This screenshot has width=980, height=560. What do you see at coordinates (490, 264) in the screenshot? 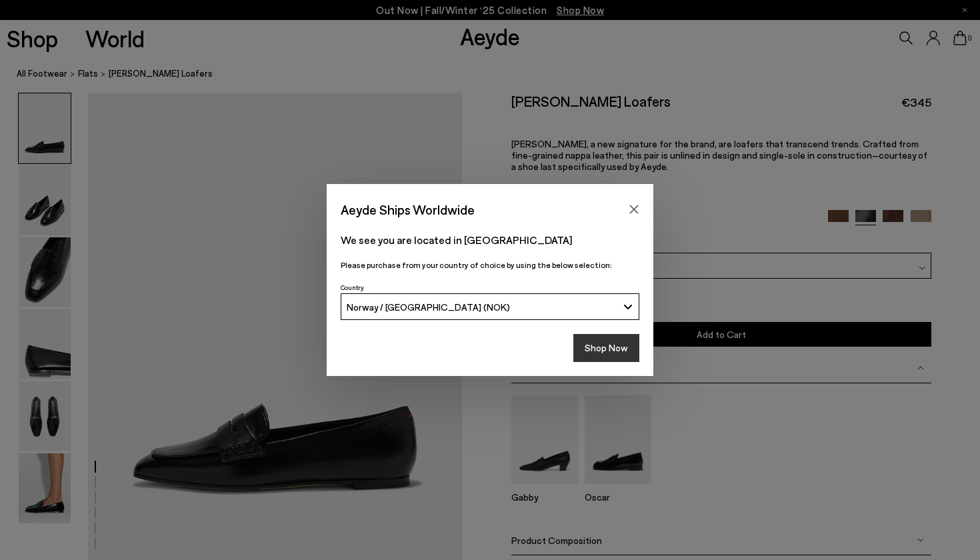
I see `p: Please purchase from your country of choice by using the below selection:` at bounding box center [490, 264].